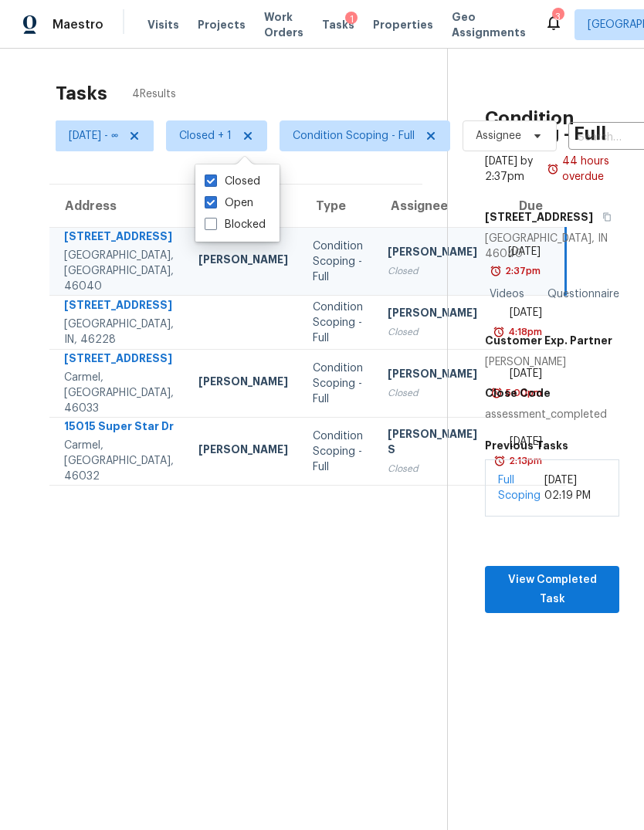 This screenshot has width=644, height=830. Describe the element at coordinates (548, 340) in the screenshot. I see `h5: Customer Exp. Partner` at that location.